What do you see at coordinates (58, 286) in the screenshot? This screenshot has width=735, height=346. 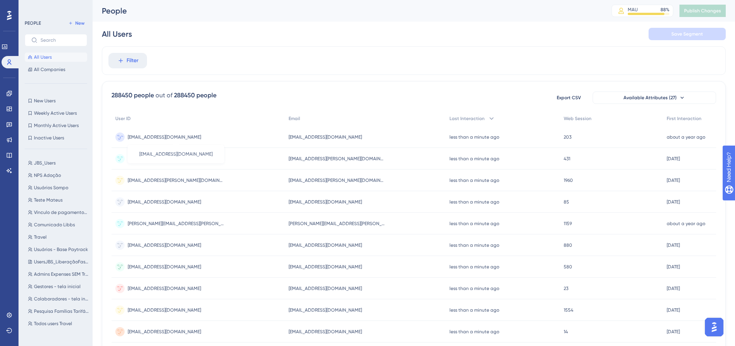 I see `button: Gestores - tela inicial` at bounding box center [58, 286].